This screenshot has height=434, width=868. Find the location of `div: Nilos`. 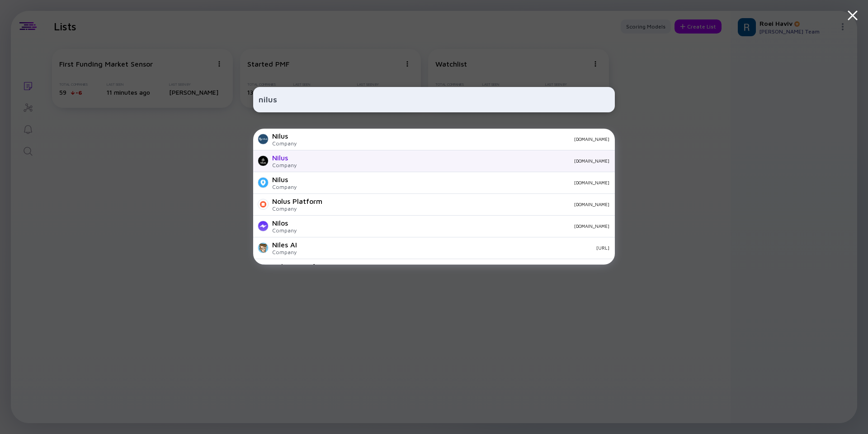

div: Nilos is located at coordinates (284, 222).